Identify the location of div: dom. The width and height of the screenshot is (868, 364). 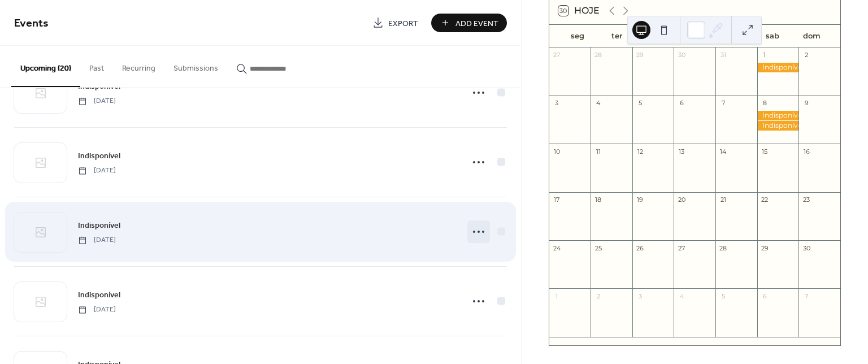
(811, 36).